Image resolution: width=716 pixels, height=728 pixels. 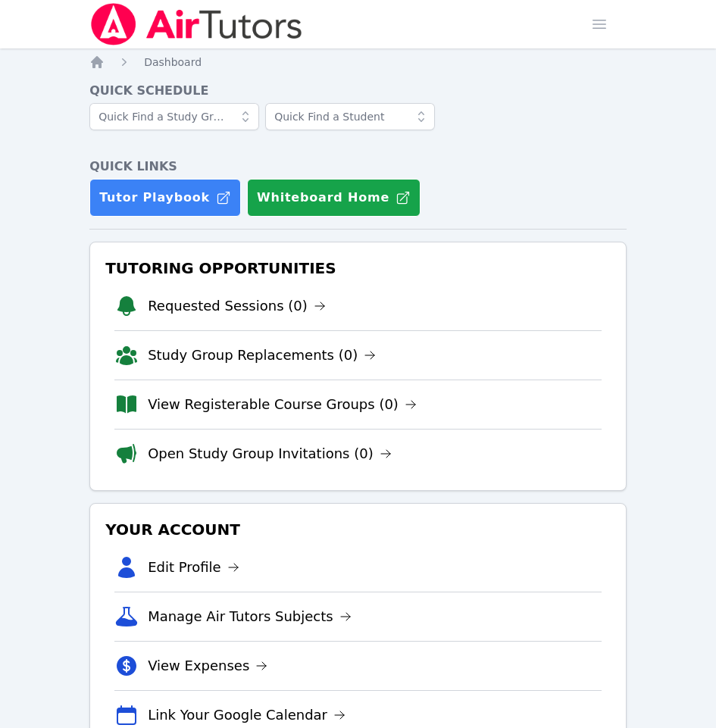 I want to click on a: Dashboard, so click(x=173, y=62).